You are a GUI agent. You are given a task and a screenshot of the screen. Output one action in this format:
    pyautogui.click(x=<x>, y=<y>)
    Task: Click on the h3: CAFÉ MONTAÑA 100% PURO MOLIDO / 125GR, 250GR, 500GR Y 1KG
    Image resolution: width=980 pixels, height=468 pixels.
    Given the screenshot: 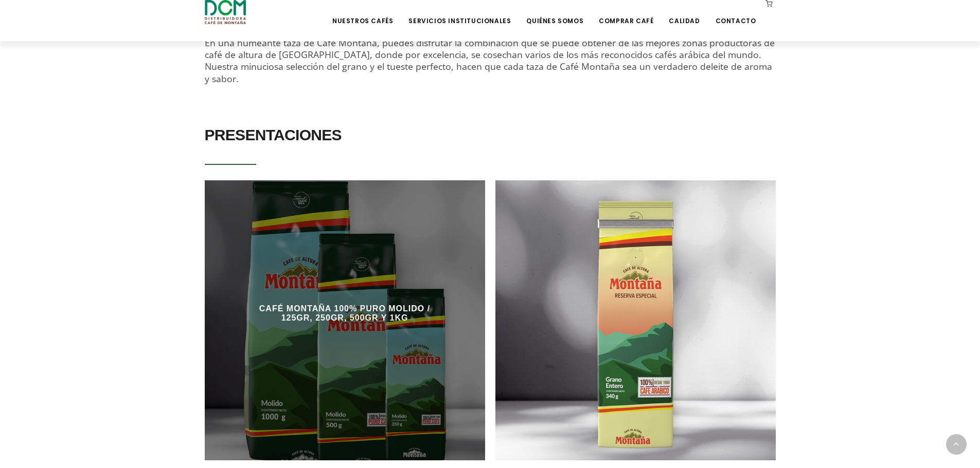 What is the action you would take?
    pyautogui.click(x=344, y=313)
    